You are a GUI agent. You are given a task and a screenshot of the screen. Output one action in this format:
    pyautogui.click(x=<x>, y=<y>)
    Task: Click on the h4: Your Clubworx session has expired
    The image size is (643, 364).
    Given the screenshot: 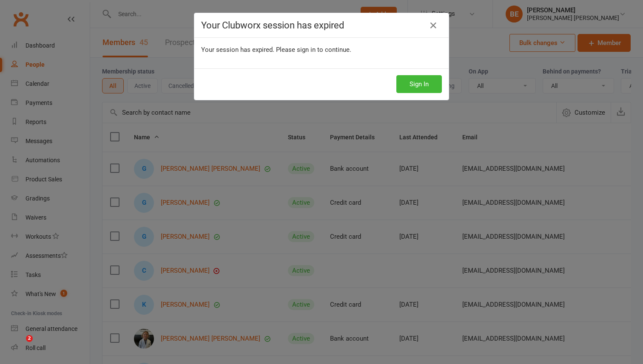 What is the action you would take?
    pyautogui.click(x=321, y=25)
    